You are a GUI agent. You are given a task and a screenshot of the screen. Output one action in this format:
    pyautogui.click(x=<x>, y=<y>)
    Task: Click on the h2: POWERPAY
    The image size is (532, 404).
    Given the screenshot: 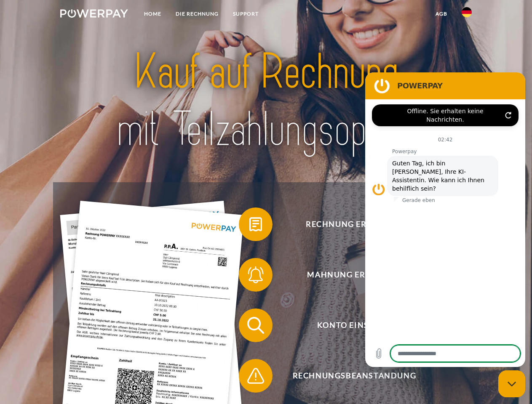 What is the action you would take?
    pyautogui.click(x=92, y=14)
    